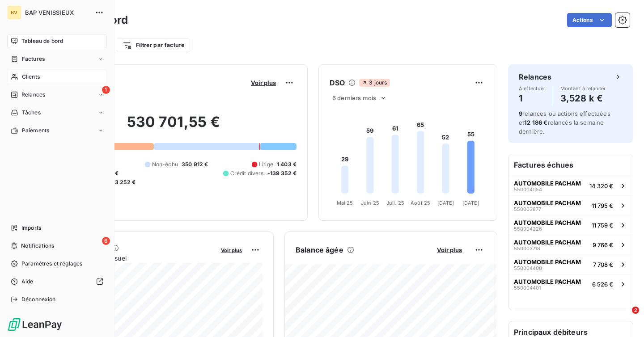  Describe the element at coordinates (33, 59) in the screenshot. I see `span: Factures` at that location.